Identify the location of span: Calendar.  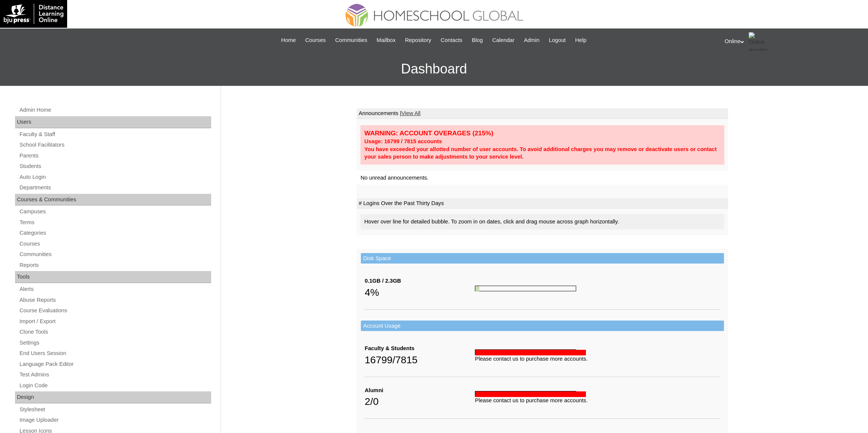
(503, 40).